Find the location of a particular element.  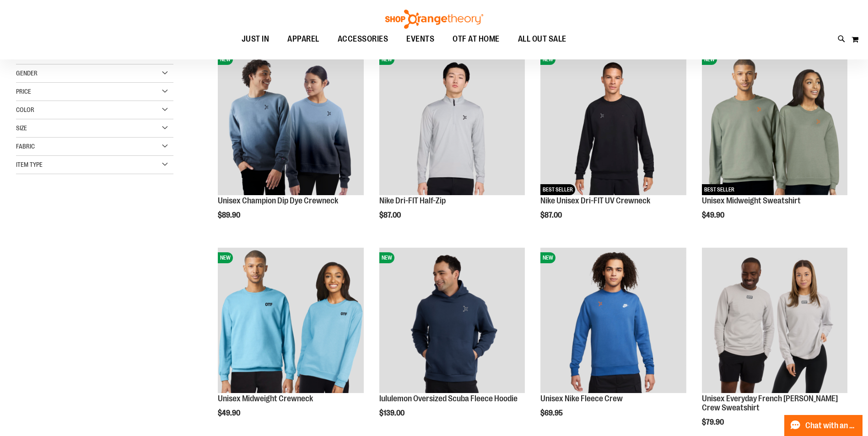

span: Chat with an Expert is located at coordinates (831, 426).